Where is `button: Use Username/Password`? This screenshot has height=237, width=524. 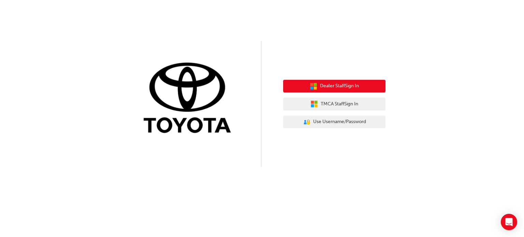 button: Use Username/Password is located at coordinates (334, 122).